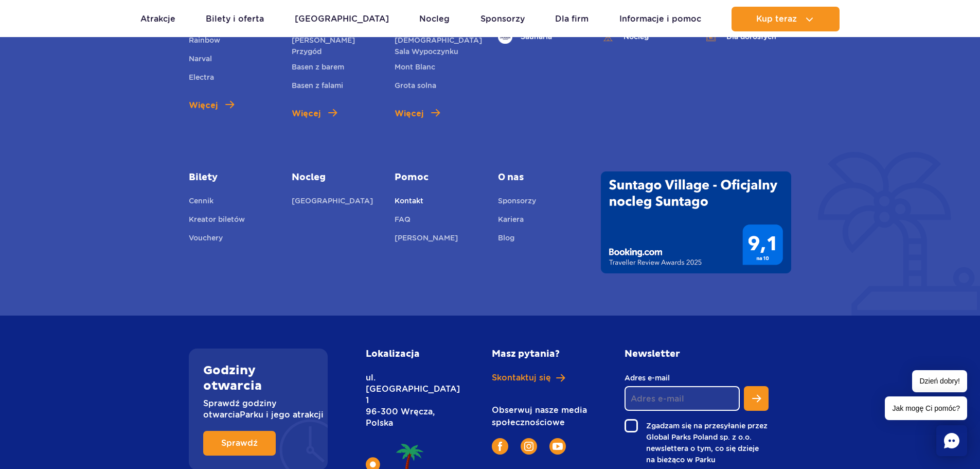 The height and width of the screenshot is (469, 980). Describe the element at coordinates (415, 69) in the screenshot. I see `a: Mont Blanc` at that location.